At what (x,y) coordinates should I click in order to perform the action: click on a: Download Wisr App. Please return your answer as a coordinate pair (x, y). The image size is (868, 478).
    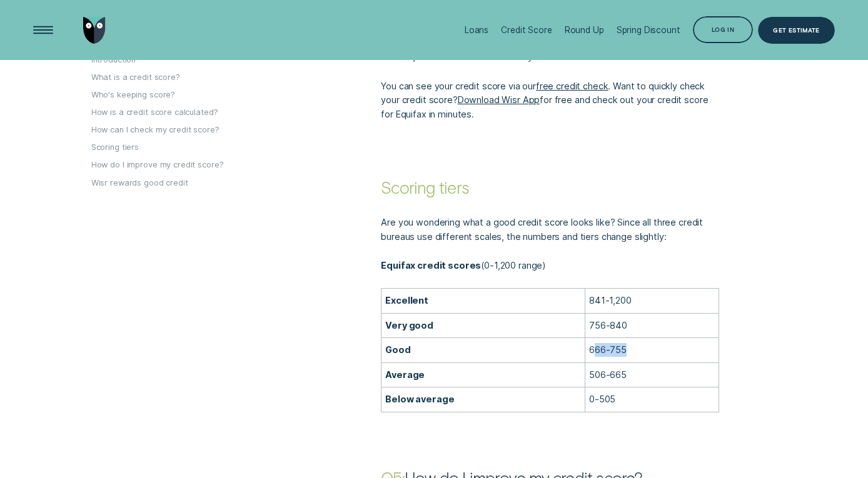
    Looking at the image, I should click on (499, 100).